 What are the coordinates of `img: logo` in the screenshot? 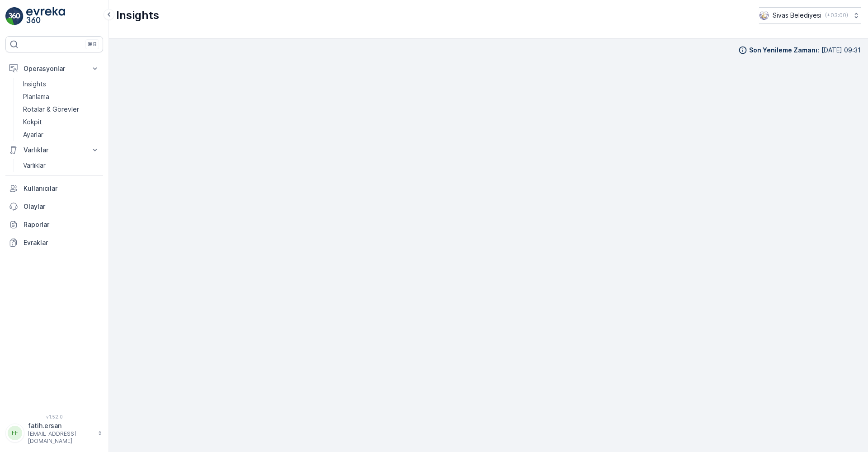 It's located at (15, 16).